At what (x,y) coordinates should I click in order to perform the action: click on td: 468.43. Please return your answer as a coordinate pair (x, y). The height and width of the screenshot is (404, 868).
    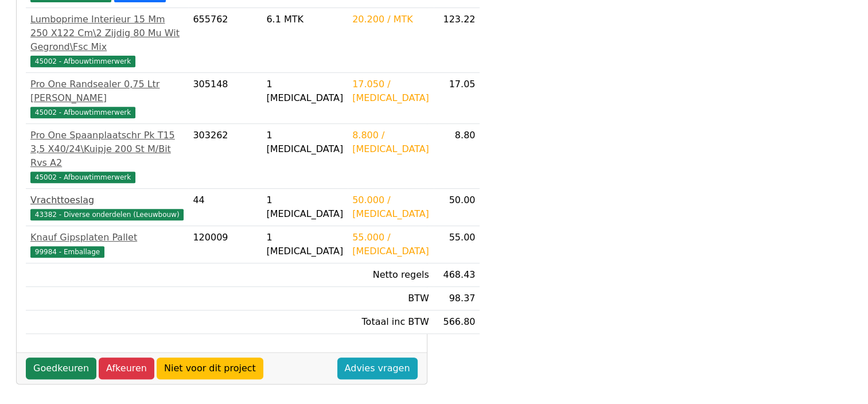
    Looking at the image, I should click on (457, 275).